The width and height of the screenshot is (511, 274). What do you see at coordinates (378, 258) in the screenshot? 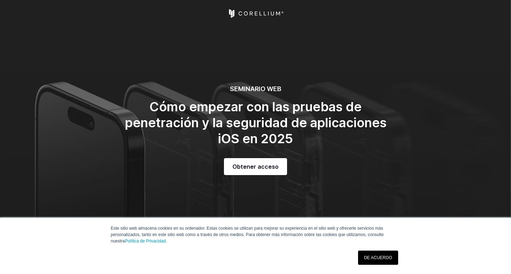
I see `a: DE ACUERDO` at bounding box center [378, 258].